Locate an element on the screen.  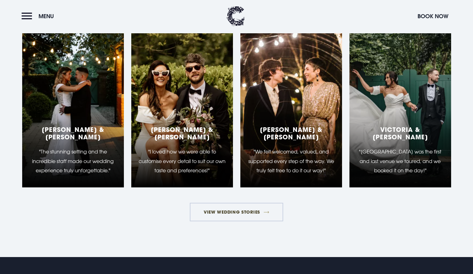
p: "I loved how we were able to customise every detail to suit our own taste and preferences!" is located at coordinates (182, 161).